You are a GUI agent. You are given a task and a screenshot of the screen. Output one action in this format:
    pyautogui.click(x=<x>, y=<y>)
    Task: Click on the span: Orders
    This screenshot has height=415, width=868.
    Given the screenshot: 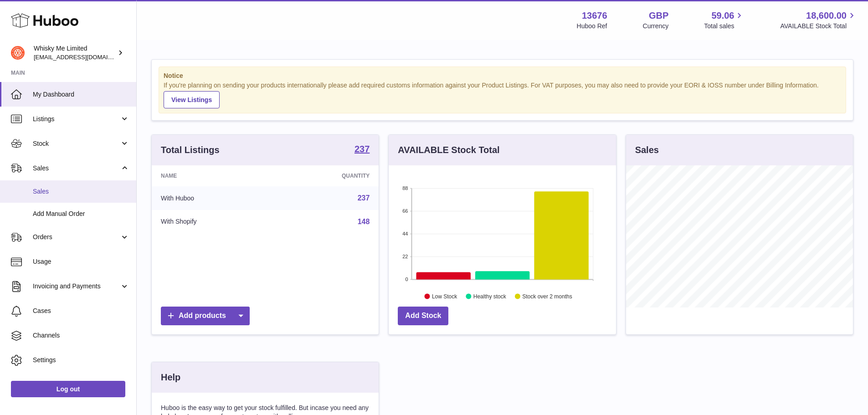 What is the action you would take?
    pyautogui.click(x=76, y=237)
    